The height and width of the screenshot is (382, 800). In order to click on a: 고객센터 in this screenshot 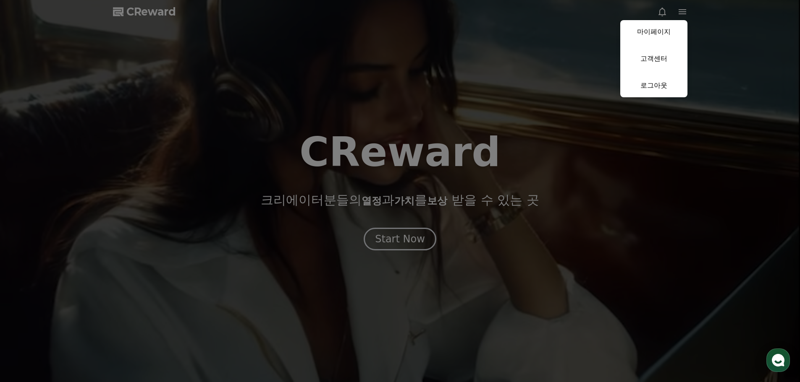, I will do `click(654, 59)`.